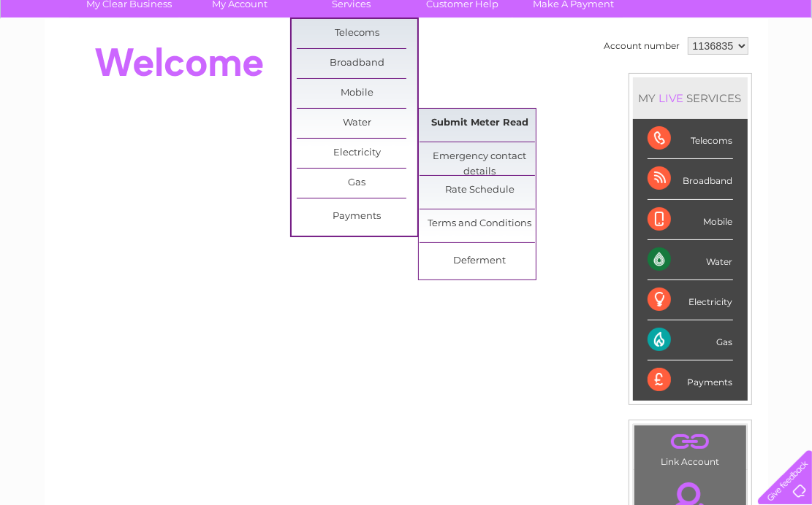 Image resolution: width=812 pixels, height=505 pixels. I want to click on div: Payments, so click(690, 380).